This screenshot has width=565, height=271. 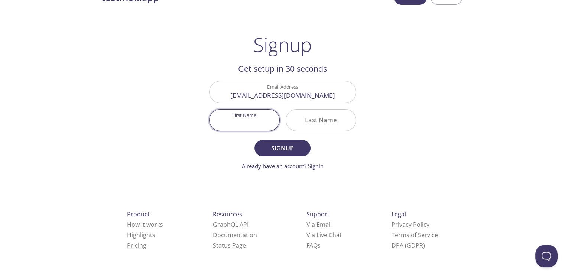 What do you see at coordinates (229, 246) in the screenshot?
I see `a: Status Page` at bounding box center [229, 246].